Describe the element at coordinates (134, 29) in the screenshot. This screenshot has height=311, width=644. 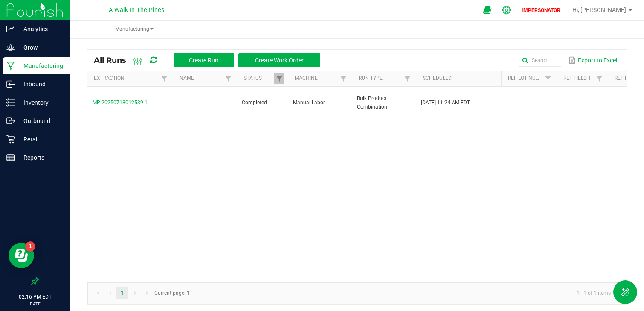
I see `span: Manufacturing` at that location.